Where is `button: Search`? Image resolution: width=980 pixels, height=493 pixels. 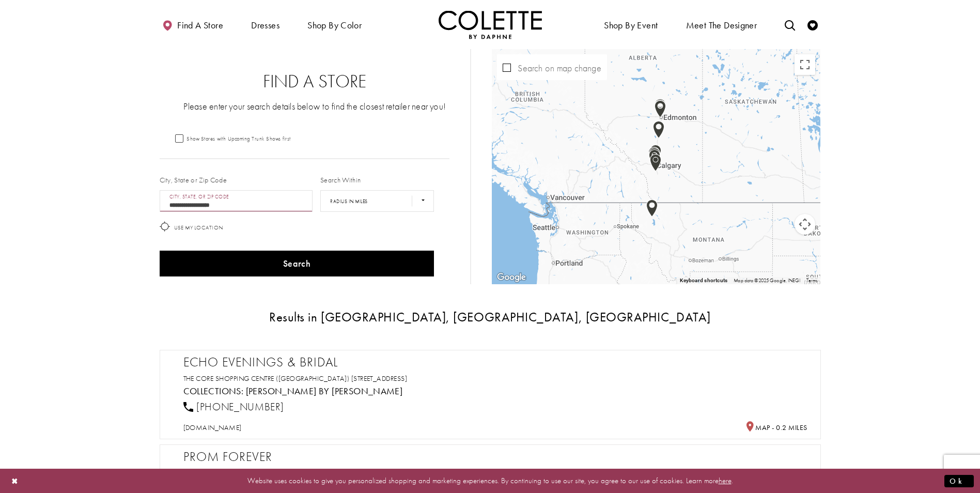 button: Search is located at coordinates (297, 264).